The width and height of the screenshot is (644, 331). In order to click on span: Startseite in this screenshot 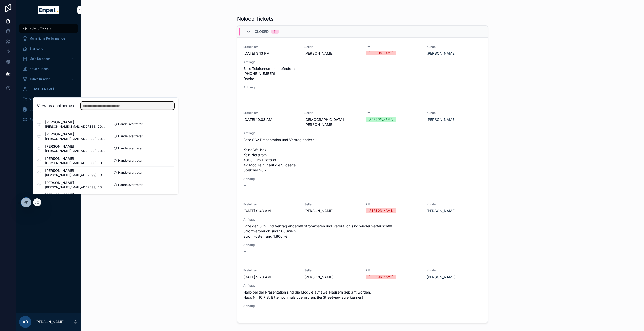, I will do `click(36, 49)`.